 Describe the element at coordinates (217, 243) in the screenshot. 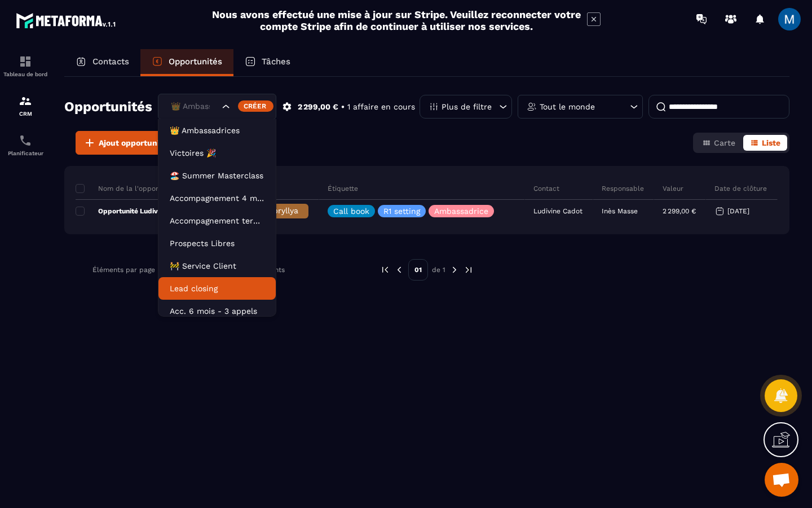

I see `p: Prospects Libres` at that location.